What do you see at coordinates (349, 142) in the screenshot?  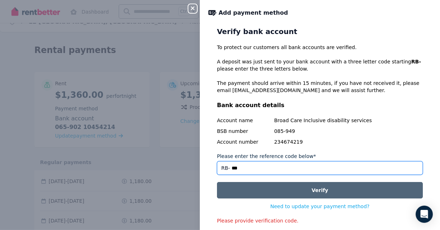 I see `span: 234674219` at bounding box center [349, 142].